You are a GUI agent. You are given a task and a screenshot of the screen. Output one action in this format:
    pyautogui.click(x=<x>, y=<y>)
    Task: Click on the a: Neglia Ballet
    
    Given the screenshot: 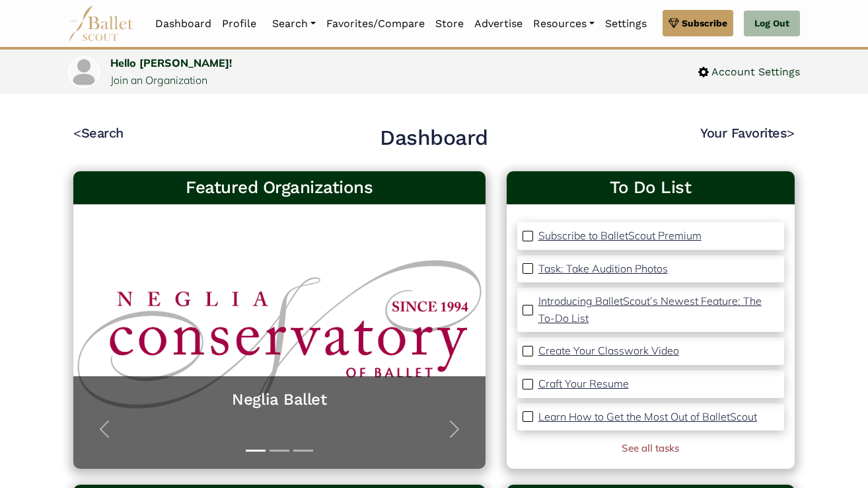 What is the action you would take?
    pyautogui.click(x=279, y=399)
    